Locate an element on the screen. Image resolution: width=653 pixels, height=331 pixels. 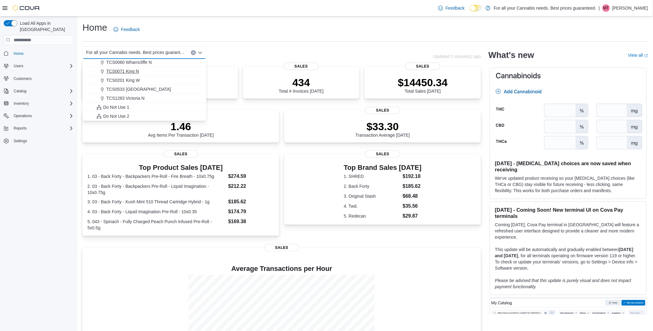
dd: $29.87 is located at coordinates (412, 216).